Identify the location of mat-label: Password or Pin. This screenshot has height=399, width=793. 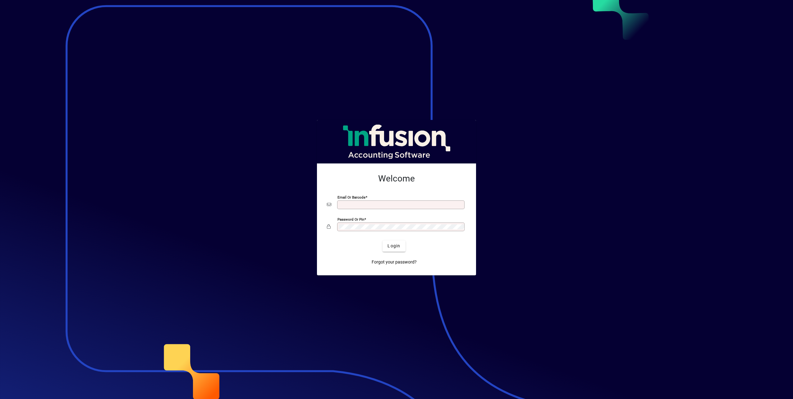
(351, 219).